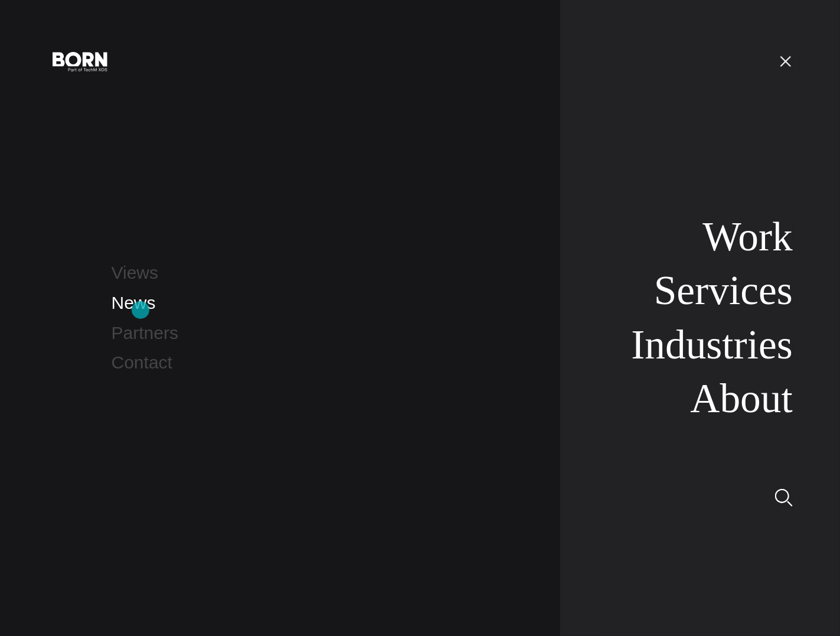  I want to click on img: Search, so click(784, 498).